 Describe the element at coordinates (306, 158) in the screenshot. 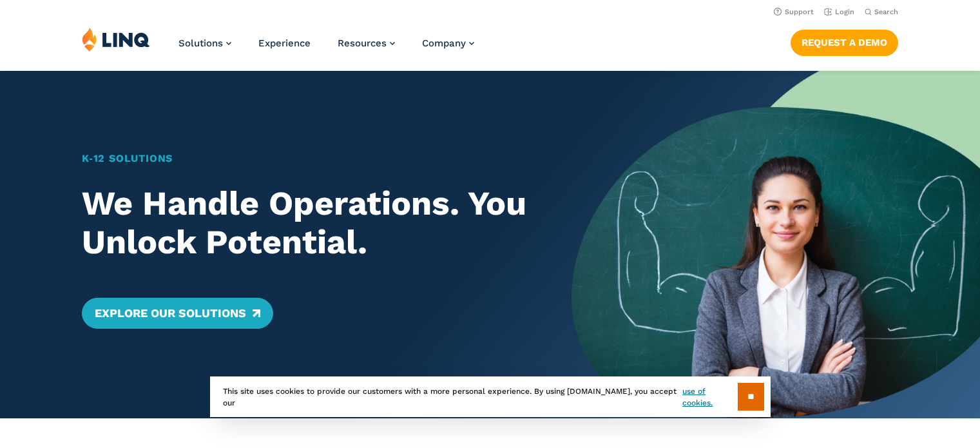

I see `h1: K‑12 Solutions` at that location.